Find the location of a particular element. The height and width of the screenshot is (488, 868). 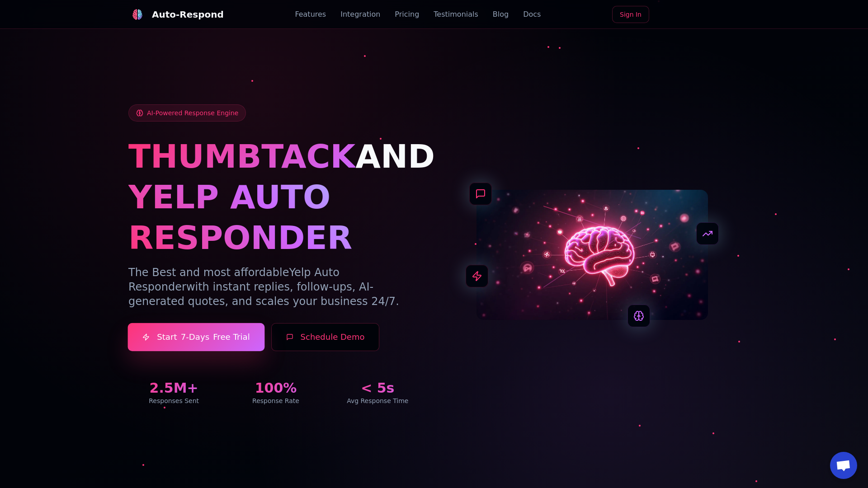

div: < 5s is located at coordinates (377, 388).